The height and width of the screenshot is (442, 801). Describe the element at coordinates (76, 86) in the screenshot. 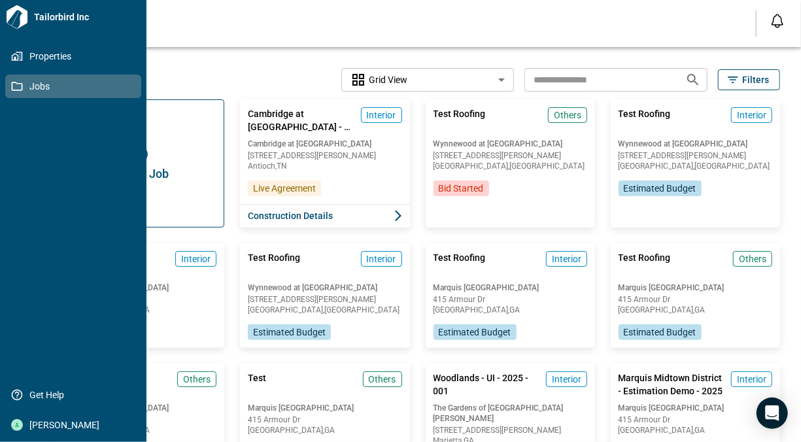

I see `span: Jobs` at that location.